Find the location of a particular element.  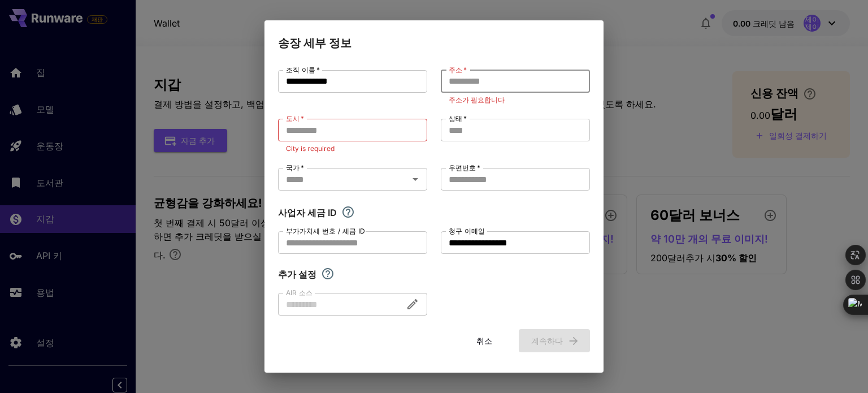

svg: 귀하가 사업자 세무 등록자이신 경우, 여기에 사업자 세무 ID를 입력하세요. is located at coordinates (348, 212).